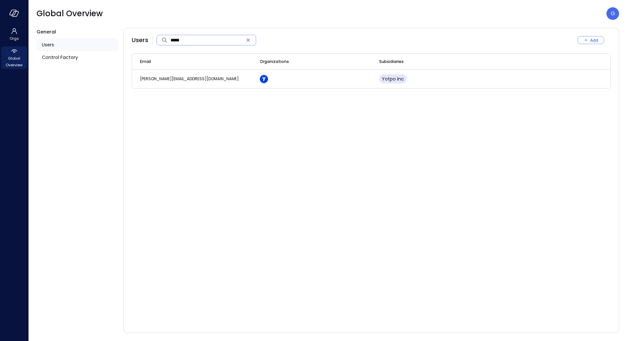 This screenshot has width=627, height=341. Describe the element at coordinates (145, 62) in the screenshot. I see `span: Email` at that location.